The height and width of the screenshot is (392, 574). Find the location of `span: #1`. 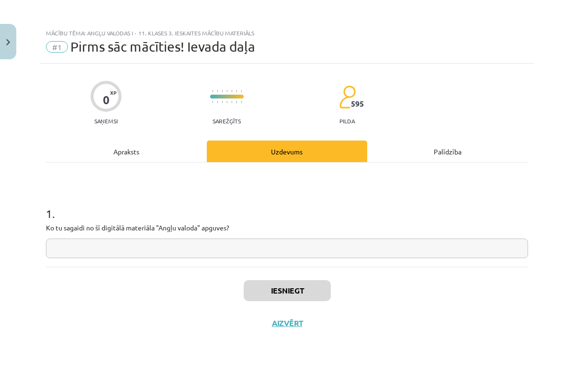

span: #1 is located at coordinates (57, 47).